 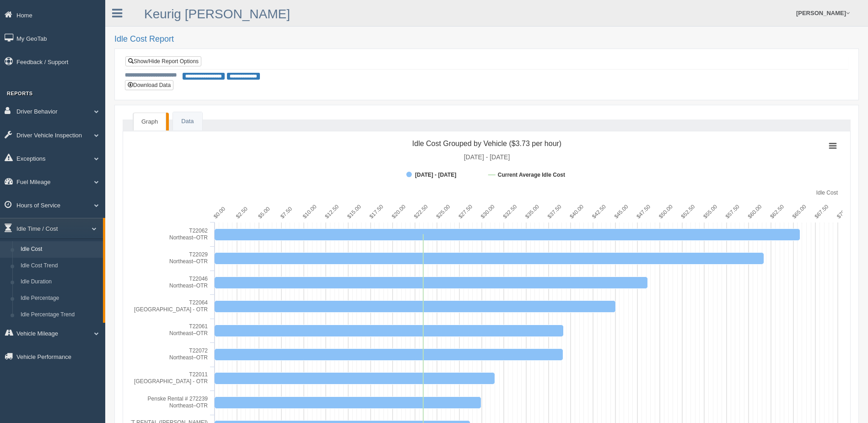 What do you see at coordinates (710, 212) in the screenshot?
I see `text: $55.00` at bounding box center [710, 212].